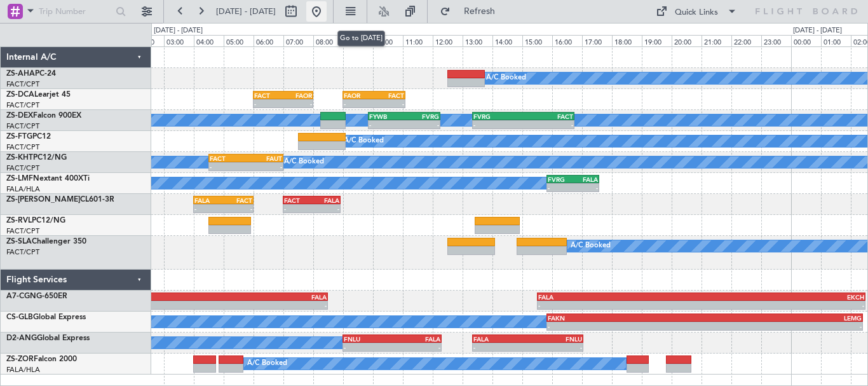 The width and height of the screenshot is (868, 386). I want to click on span: ZS-SLA, so click(19, 242).